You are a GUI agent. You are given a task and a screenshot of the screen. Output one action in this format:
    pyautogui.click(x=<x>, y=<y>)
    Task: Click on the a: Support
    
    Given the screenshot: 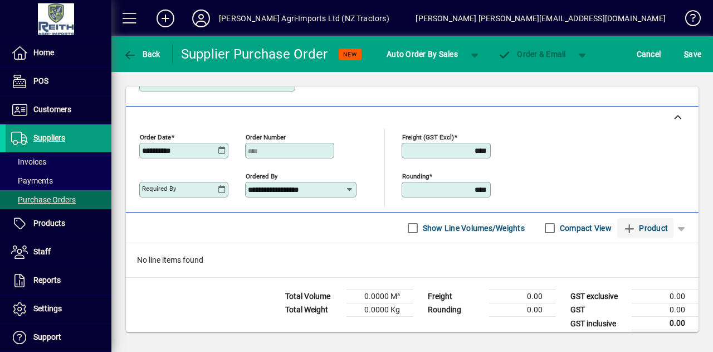 What is the action you would take?
    pyautogui.click(x=59, y=337)
    